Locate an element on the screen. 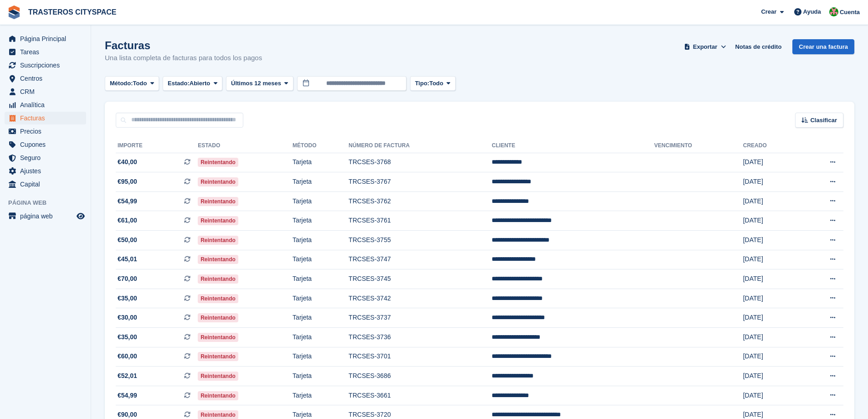  a: menú is located at coordinates (45, 216).